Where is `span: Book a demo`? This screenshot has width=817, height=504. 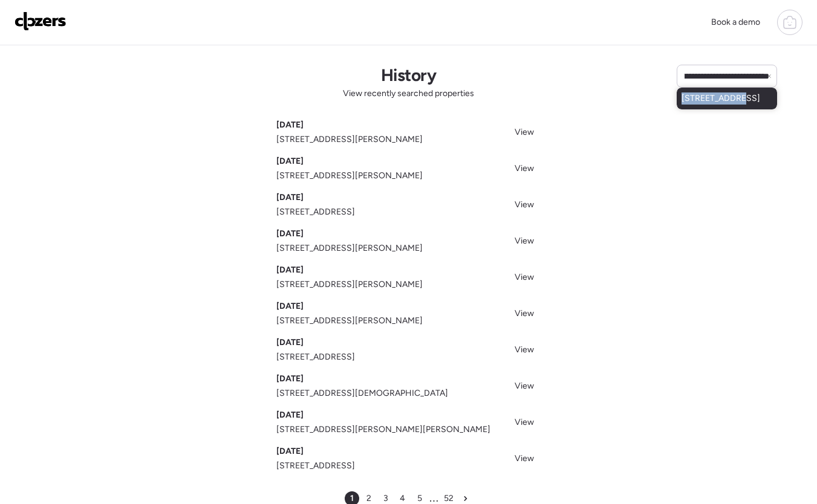
span: Book a demo is located at coordinates (736, 22).